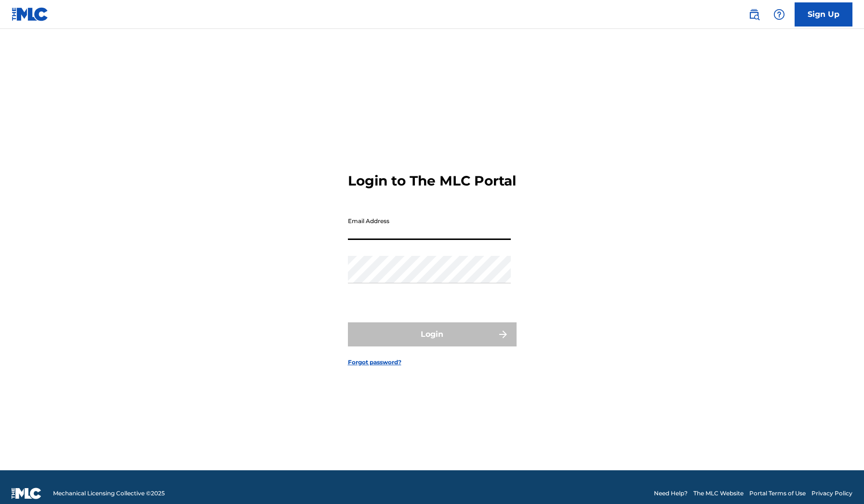 The height and width of the screenshot is (504, 864). What do you see at coordinates (840, 481) in the screenshot?
I see `div: Chat Widget` at bounding box center [840, 481].